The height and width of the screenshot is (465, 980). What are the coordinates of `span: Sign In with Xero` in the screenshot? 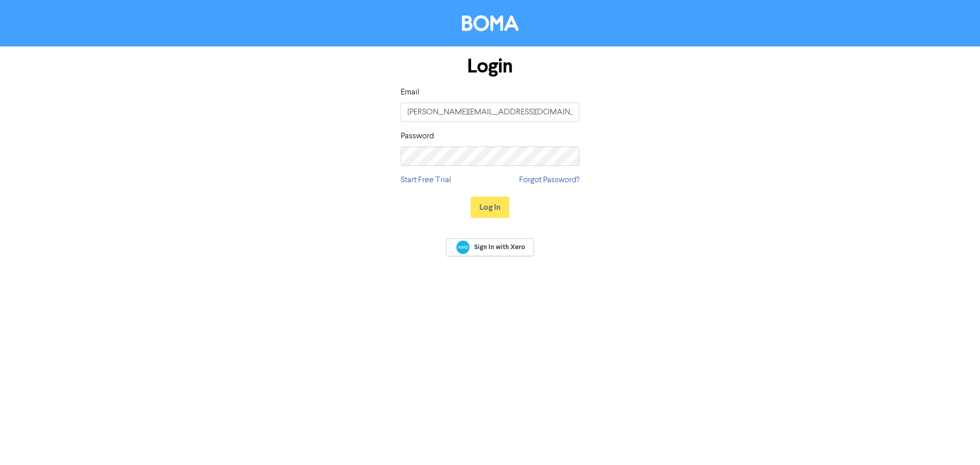 It's located at (500, 247).